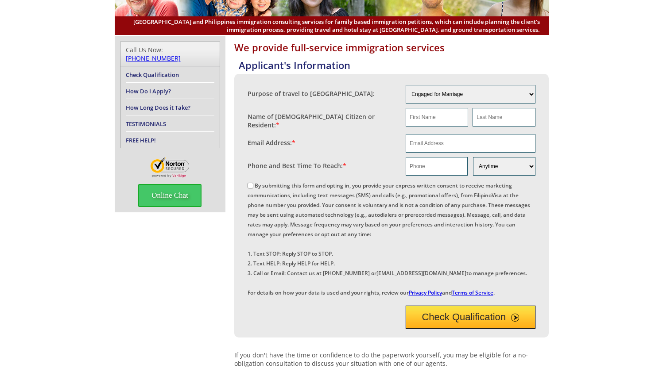 This screenshot has width=663, height=372. Describe the element at coordinates (470, 144) in the screenshot. I see `input: Email Address` at that location.